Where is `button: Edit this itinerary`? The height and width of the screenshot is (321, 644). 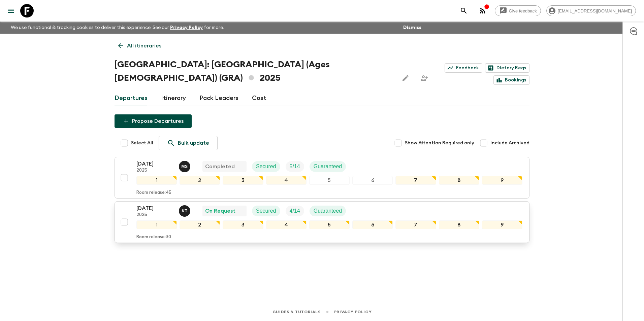
button: Edit this itinerary is located at coordinates (406, 78).